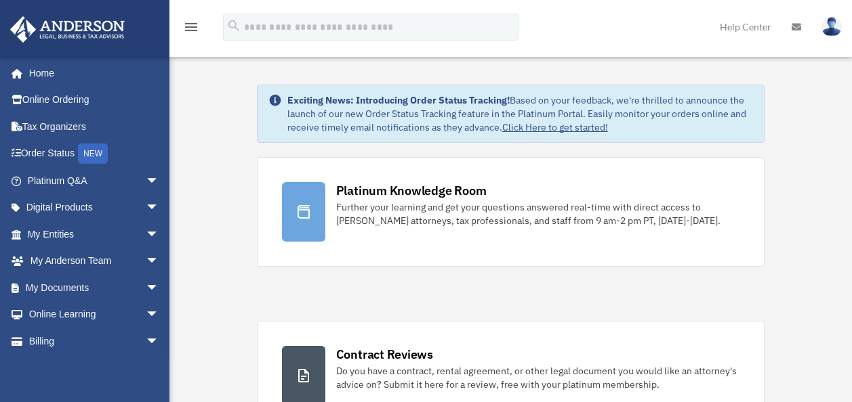 The width and height of the screenshot is (852, 402). What do you see at coordinates (191, 27) in the screenshot?
I see `i: menu` at bounding box center [191, 27].